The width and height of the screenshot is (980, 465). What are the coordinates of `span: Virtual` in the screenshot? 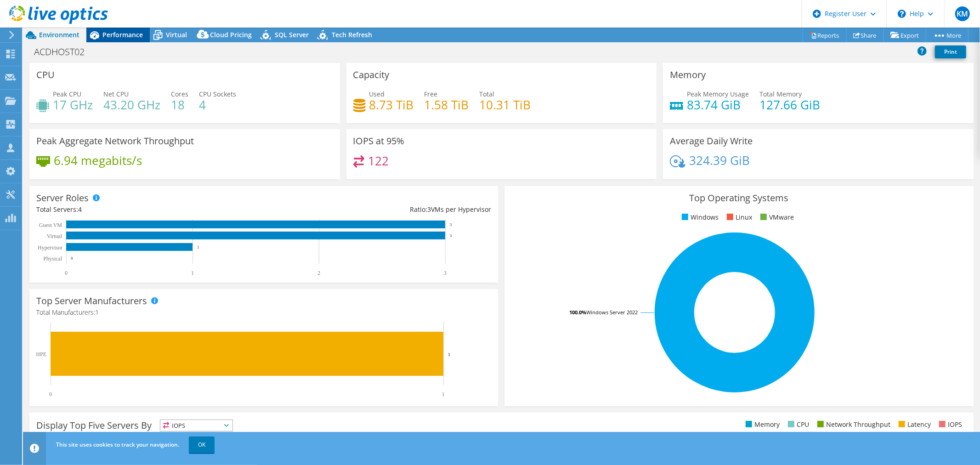 It's located at (176, 35).